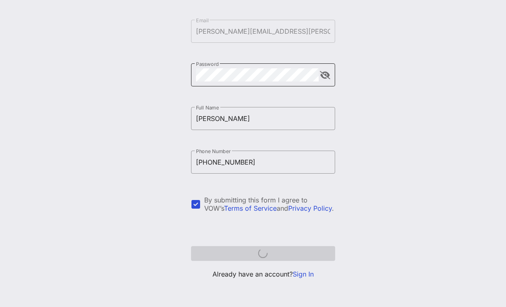  What do you see at coordinates (310, 208) in the screenshot?
I see `a: Privacy Policy` at bounding box center [310, 208].